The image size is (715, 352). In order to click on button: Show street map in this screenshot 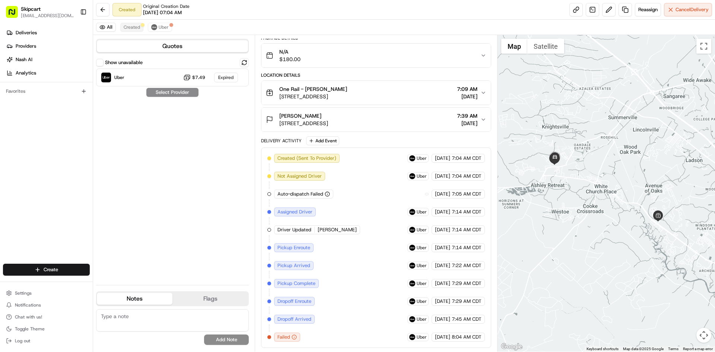, I will do `click(514, 46)`.